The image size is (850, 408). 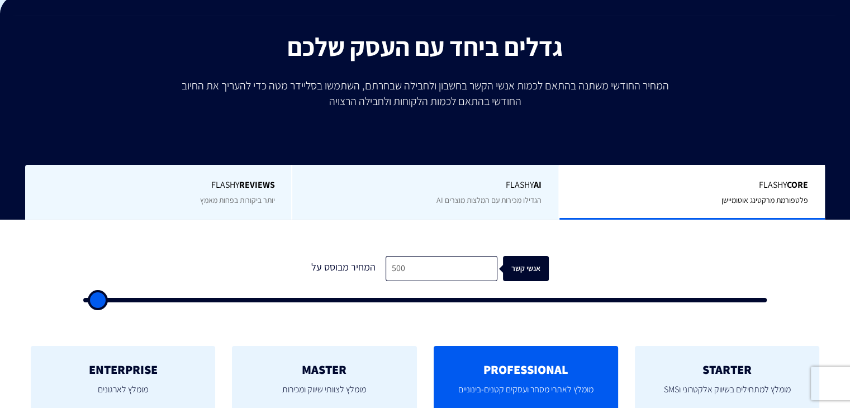 What do you see at coordinates (237, 200) in the screenshot?
I see `span: יותר ביקורות בפחות מאמץ` at bounding box center [237, 200].